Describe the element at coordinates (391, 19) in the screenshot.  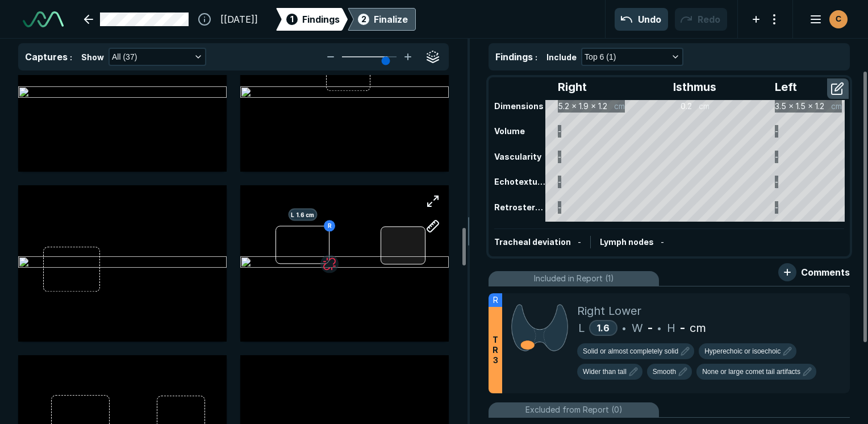
I see `div: Finalize` at that location.